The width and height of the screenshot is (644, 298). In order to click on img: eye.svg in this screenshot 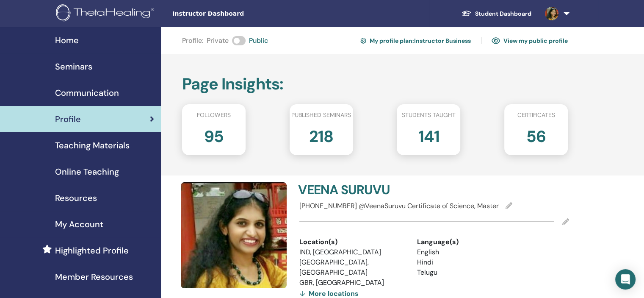, I will do `click(496, 41)`.